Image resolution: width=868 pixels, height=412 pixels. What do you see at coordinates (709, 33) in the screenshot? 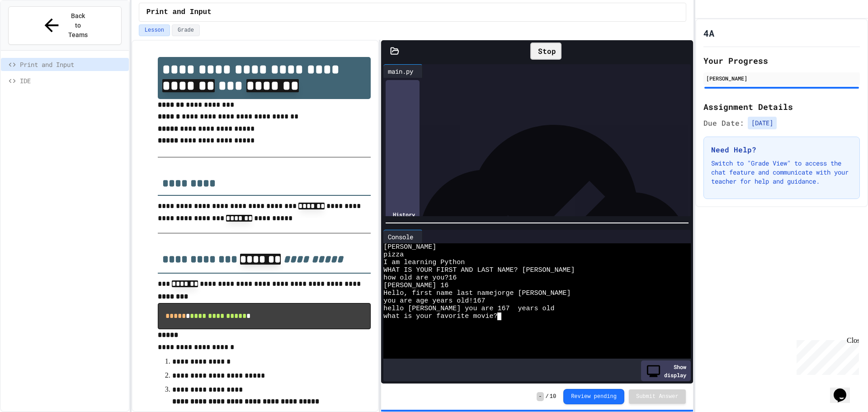
I see `h1: 4A` at bounding box center [709, 33].